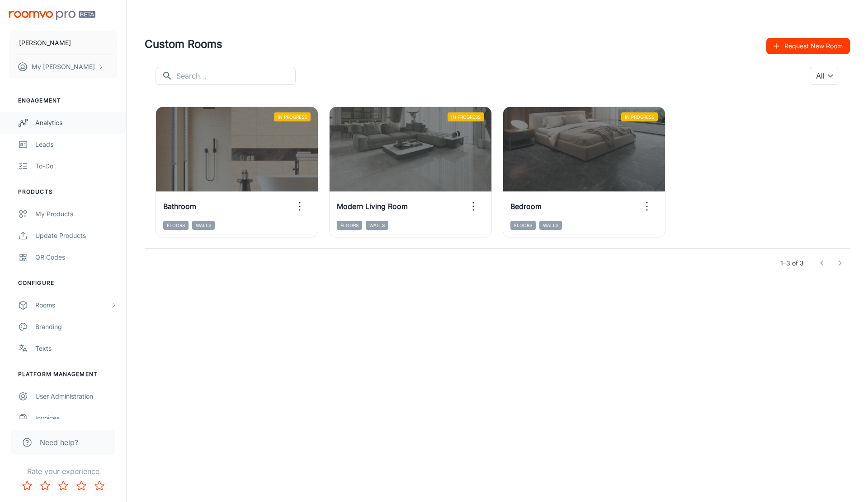 Image resolution: width=868 pixels, height=502 pixels. What do you see at coordinates (72, 305) in the screenshot?
I see `div: Rooms` at bounding box center [72, 305].